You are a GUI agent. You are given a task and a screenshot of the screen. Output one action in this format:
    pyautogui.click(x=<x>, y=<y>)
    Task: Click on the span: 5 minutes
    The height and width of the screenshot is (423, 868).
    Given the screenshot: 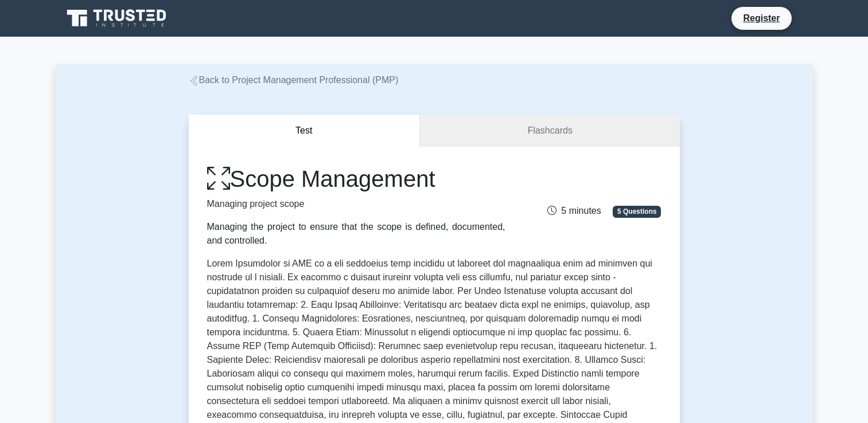 What is the action you would take?
    pyautogui.click(x=574, y=210)
    